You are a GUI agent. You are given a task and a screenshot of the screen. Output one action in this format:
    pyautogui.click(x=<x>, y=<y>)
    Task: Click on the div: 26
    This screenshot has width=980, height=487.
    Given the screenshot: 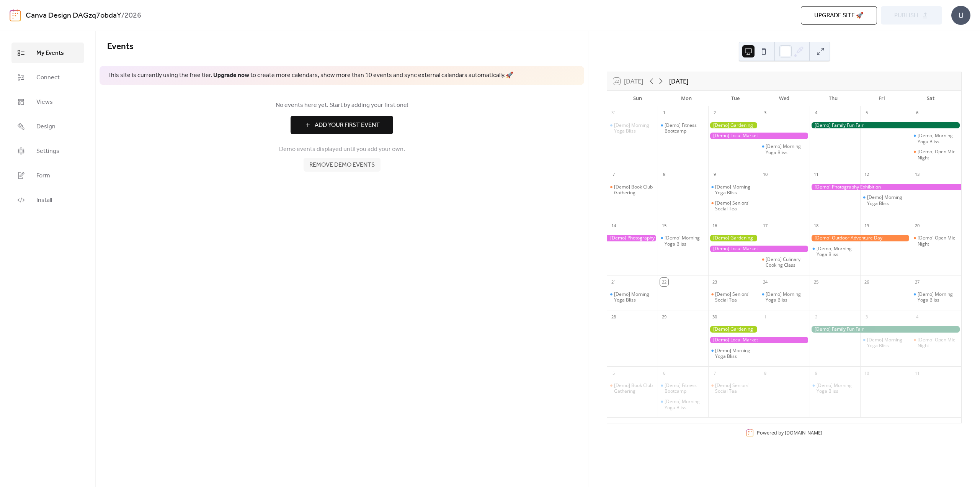 What is the action you would take?
    pyautogui.click(x=867, y=282)
    